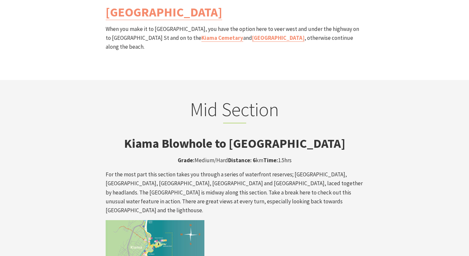  I want to click on p: Medium/Hard km 1.5hrs, so click(235, 160).